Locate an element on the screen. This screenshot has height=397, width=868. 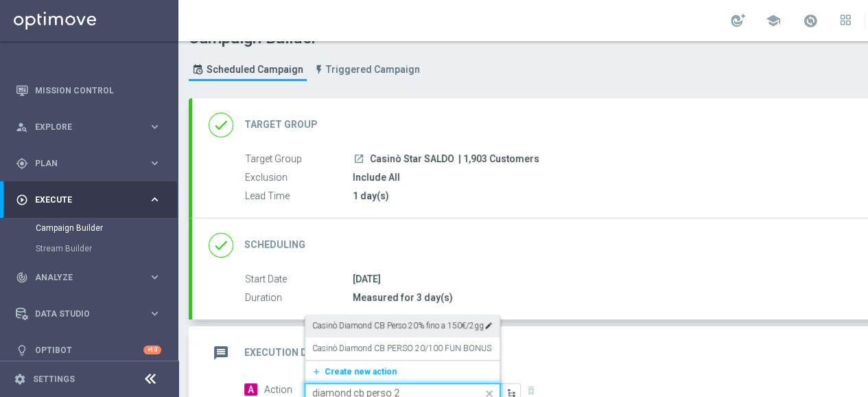
span: Create new action is located at coordinates (360, 371).